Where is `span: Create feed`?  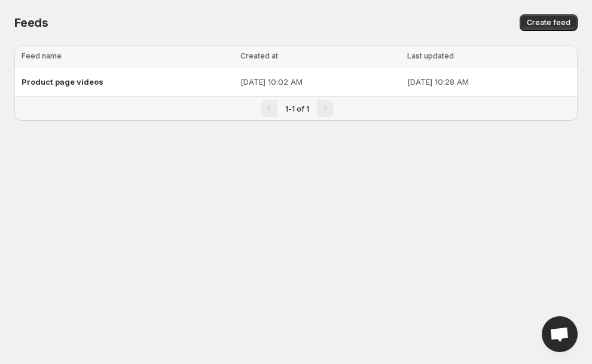
span: Create feed is located at coordinates (548, 22).